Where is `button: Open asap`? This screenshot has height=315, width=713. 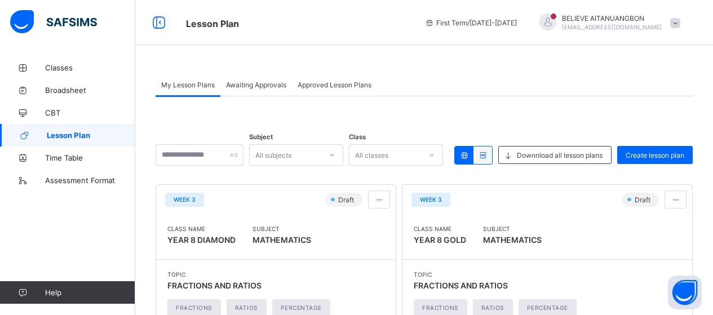 button: Open asap is located at coordinates (685, 293).